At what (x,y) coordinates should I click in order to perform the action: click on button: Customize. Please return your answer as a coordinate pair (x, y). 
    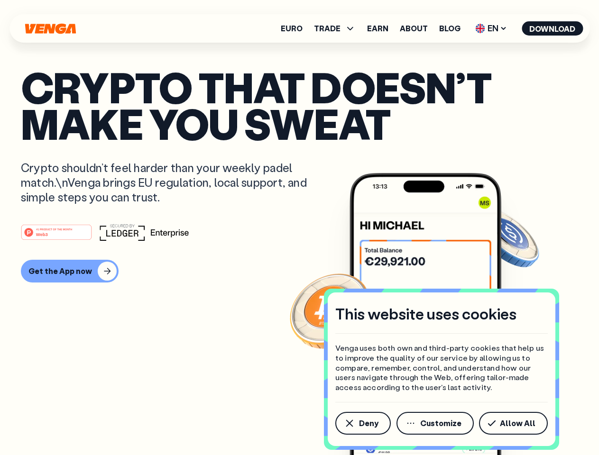
    Looking at the image, I should click on (435, 423).